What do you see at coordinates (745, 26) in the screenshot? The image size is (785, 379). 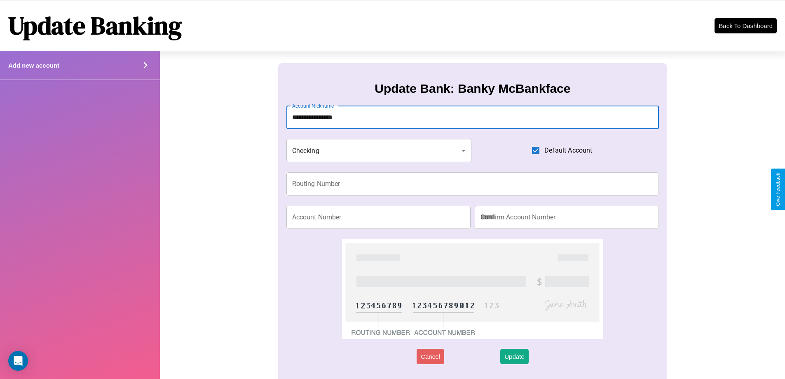 I see `button: Back To Dashboard` at bounding box center [745, 26].